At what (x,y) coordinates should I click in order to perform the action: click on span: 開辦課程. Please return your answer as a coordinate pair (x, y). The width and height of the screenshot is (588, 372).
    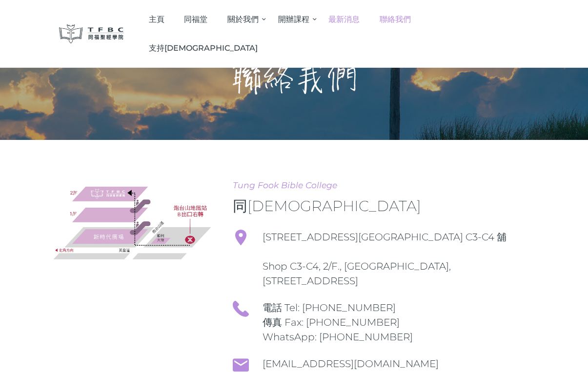
    Looking at the image, I should click on (294, 19).